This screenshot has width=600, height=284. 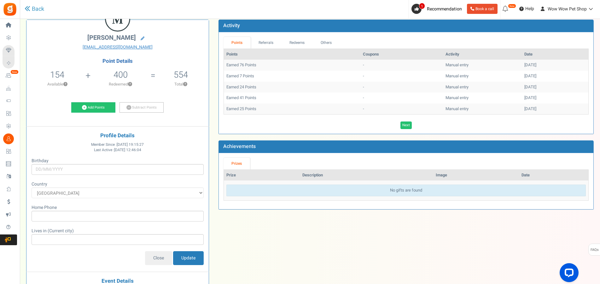 What do you see at coordinates (118, 150) in the screenshot?
I see `span: Last Active :` at bounding box center [118, 150].